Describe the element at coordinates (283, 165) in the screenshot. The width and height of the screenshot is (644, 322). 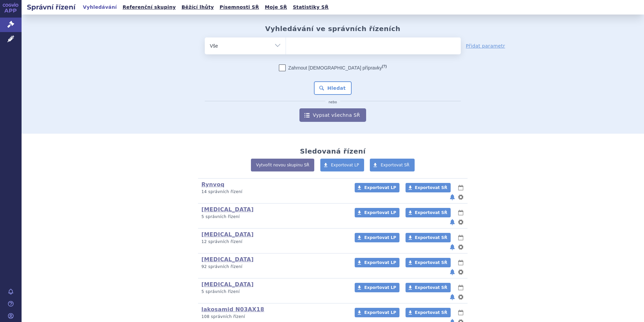
I see `a: Vytvořit novou skupinu SŘ` at that location.